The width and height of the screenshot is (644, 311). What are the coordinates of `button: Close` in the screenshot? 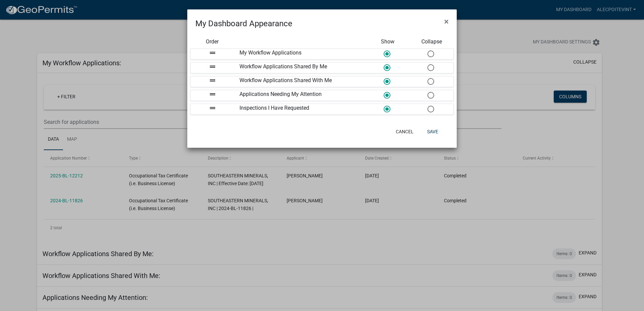 It's located at (447, 22).